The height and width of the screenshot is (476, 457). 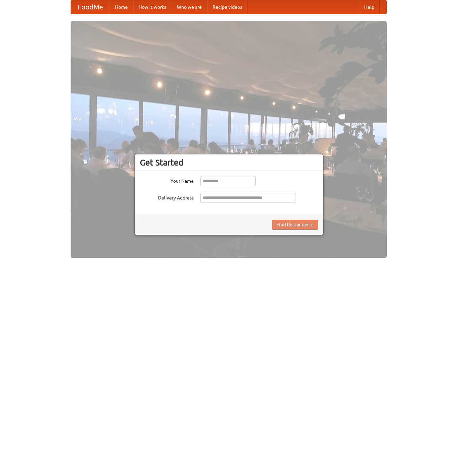 What do you see at coordinates (121, 7) in the screenshot?
I see `a: Home` at bounding box center [121, 7].